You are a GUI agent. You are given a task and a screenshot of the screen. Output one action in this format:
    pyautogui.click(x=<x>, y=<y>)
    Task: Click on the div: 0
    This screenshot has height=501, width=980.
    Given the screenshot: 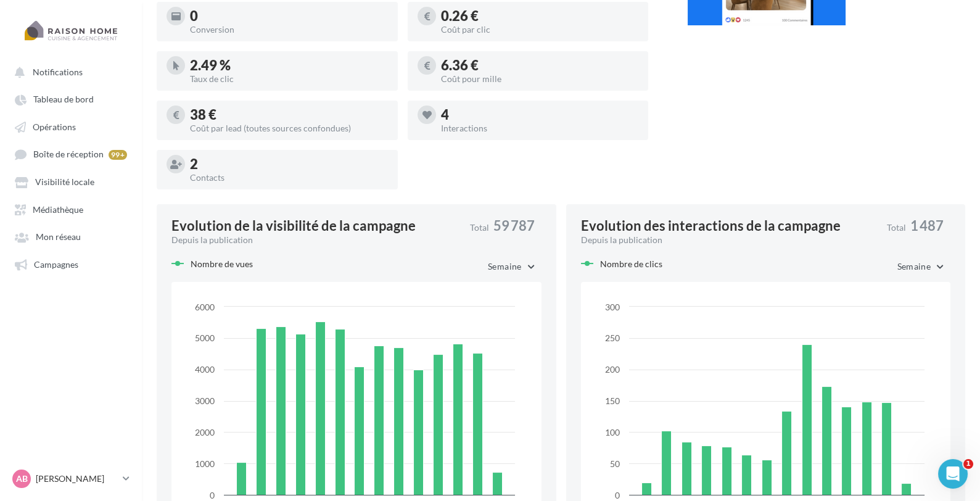 What is the action you would take?
    pyautogui.click(x=288, y=16)
    